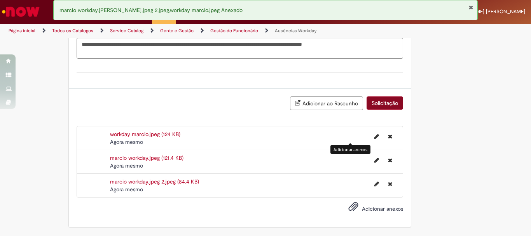  Describe the element at coordinates (471, 7) in the screenshot. I see `button: Fechar Notificação` at that location.